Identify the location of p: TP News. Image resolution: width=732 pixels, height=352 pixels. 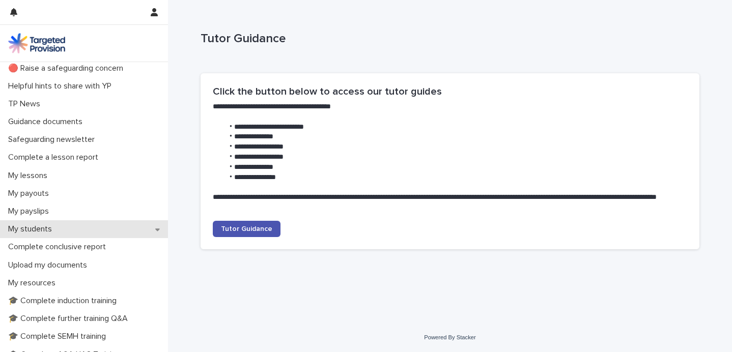
(26, 104).